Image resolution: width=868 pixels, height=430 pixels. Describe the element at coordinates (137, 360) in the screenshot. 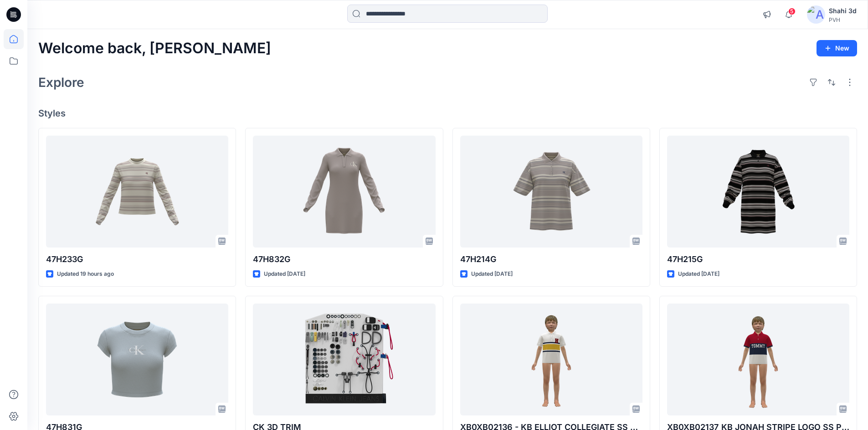

I see `a: 47H831G` at that location.